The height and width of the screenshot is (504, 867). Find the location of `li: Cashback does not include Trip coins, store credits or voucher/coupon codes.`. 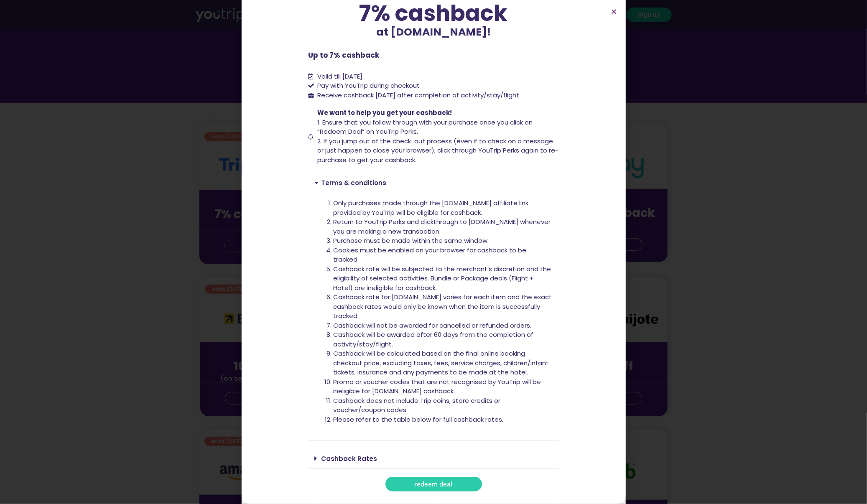

li: Cashback does not include Trip coins, store credits or voucher/coupon codes. is located at coordinates (442, 406).